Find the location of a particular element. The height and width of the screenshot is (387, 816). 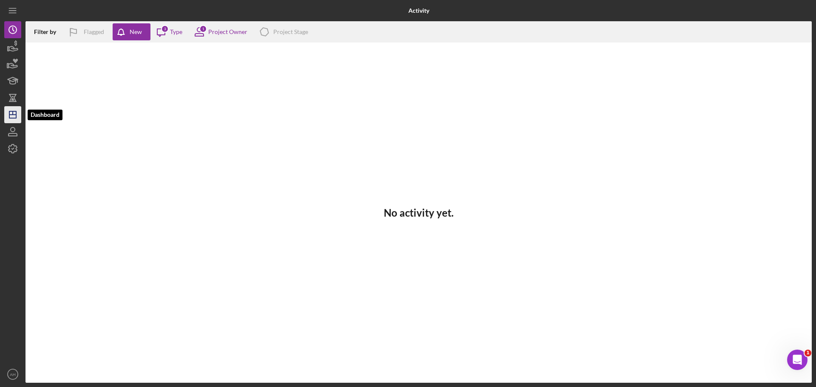

button: New is located at coordinates (131, 32).